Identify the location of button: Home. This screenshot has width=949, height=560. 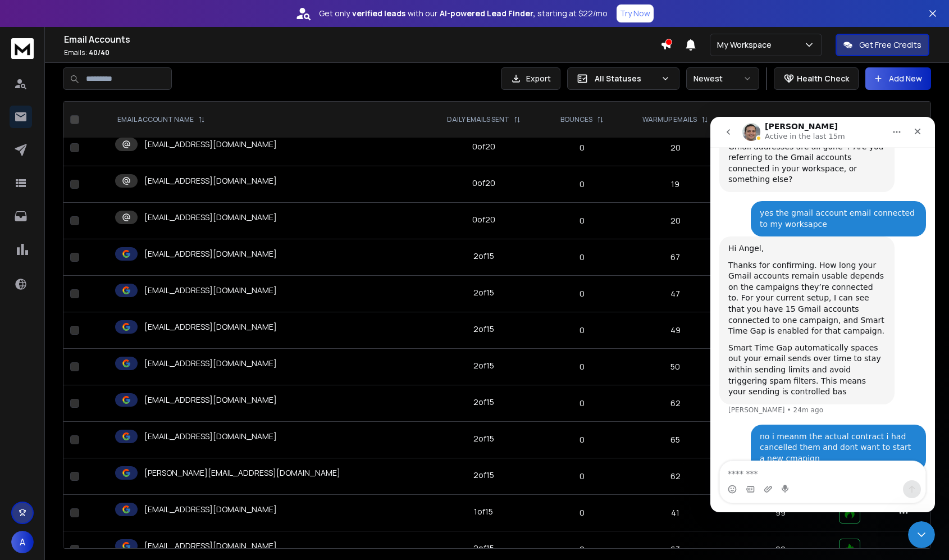
(186, 15).